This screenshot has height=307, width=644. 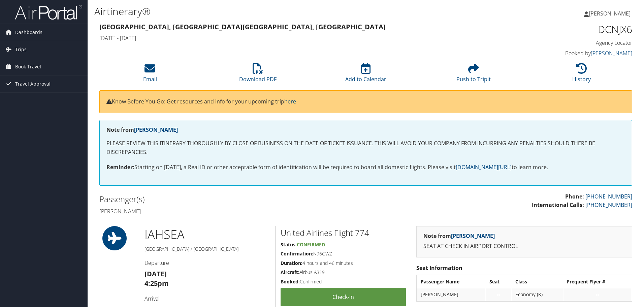 What do you see at coordinates (311, 244) in the screenshot?
I see `span: Confirmed` at bounding box center [311, 244].